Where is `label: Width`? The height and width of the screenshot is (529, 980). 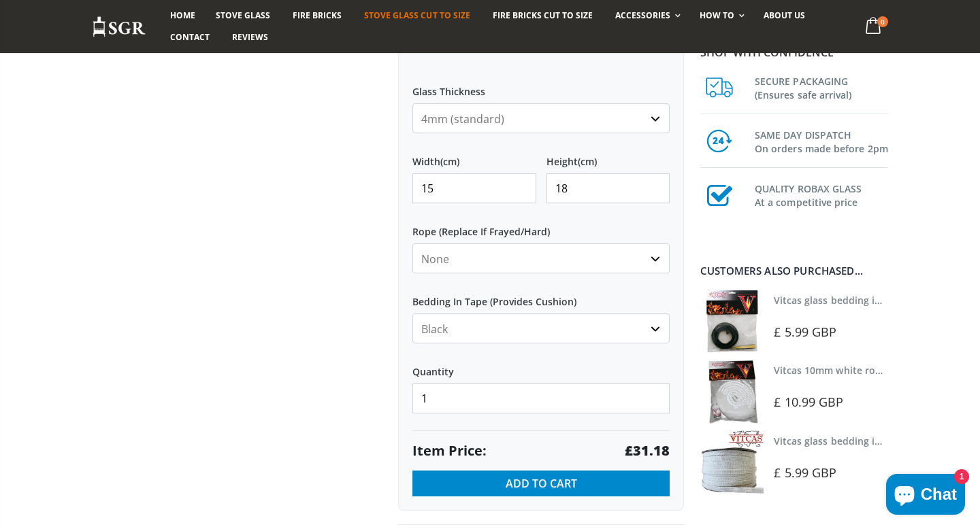
label: Width is located at coordinates (475, 156).